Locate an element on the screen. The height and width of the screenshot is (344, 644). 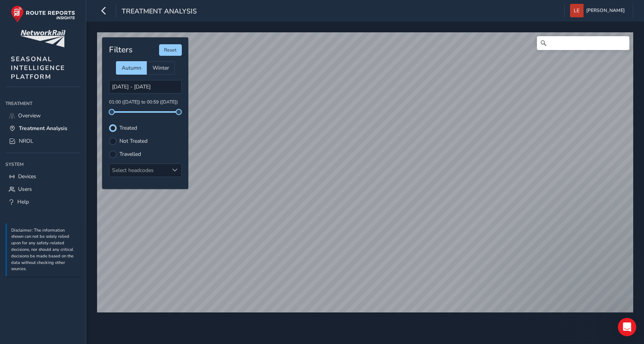
label: Travelled is located at coordinates (130, 154).